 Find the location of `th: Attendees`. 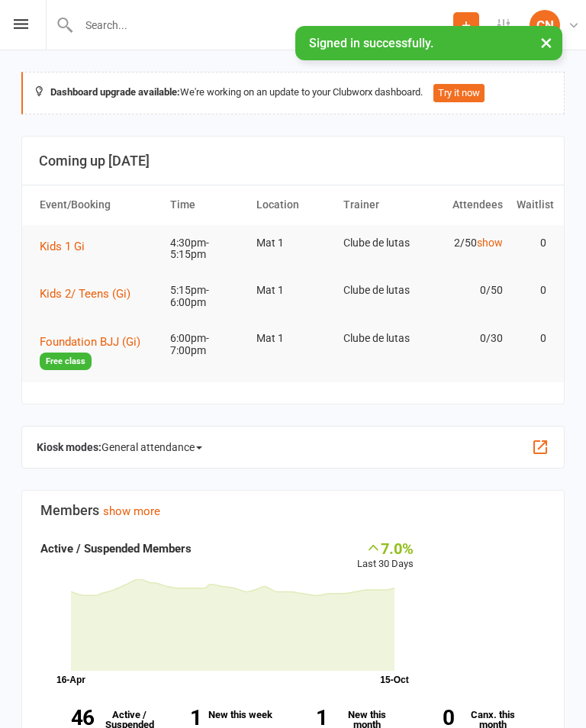

th: Attendees is located at coordinates (466, 204).